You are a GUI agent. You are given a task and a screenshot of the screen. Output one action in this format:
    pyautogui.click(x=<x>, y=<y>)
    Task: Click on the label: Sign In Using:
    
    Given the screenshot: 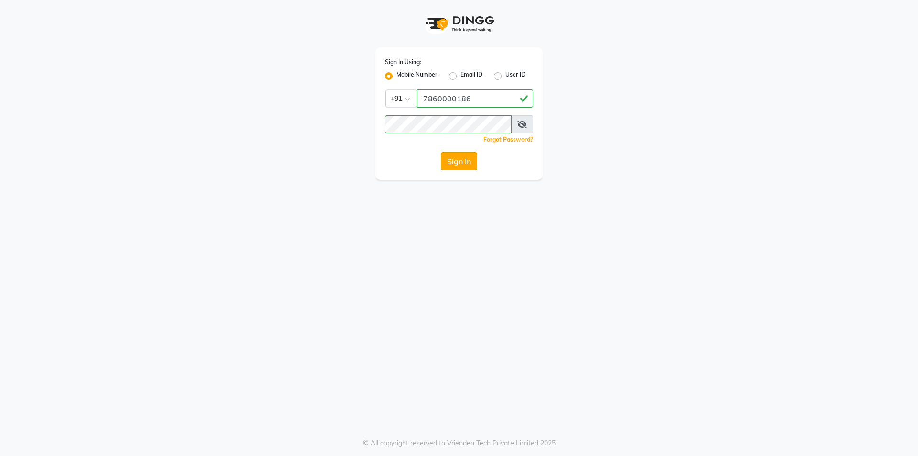 What is the action you would take?
    pyautogui.click(x=403, y=62)
    